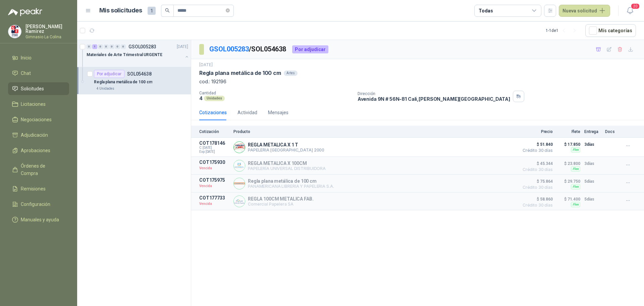  Describe the element at coordinates (569, 199) in the screenshot. I see `p: $ 71.400` at that location.